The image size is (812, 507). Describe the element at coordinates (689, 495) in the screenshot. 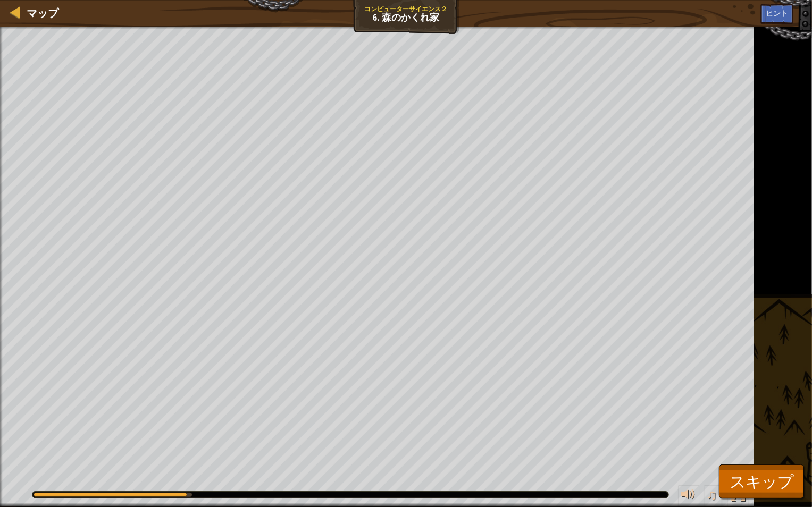

I see `button: 音量を調整する` at that location.